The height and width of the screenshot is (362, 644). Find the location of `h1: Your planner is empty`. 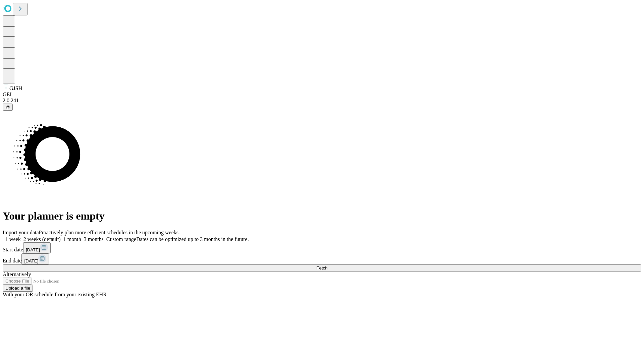

h1: Your planner is empty is located at coordinates (322, 216).